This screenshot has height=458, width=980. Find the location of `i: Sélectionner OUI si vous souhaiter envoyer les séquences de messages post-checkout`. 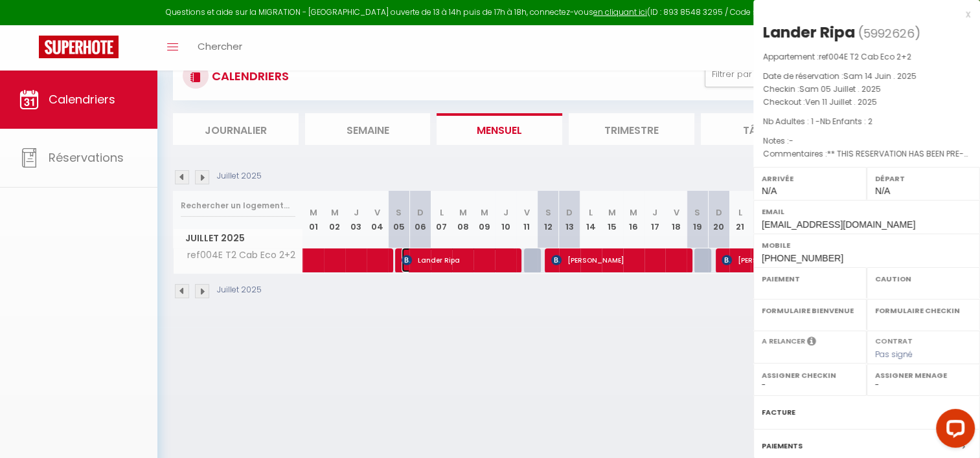

i: Sélectionner OUI si vous souhaiter envoyer les séquences de messages post-checkout is located at coordinates (812, 343).